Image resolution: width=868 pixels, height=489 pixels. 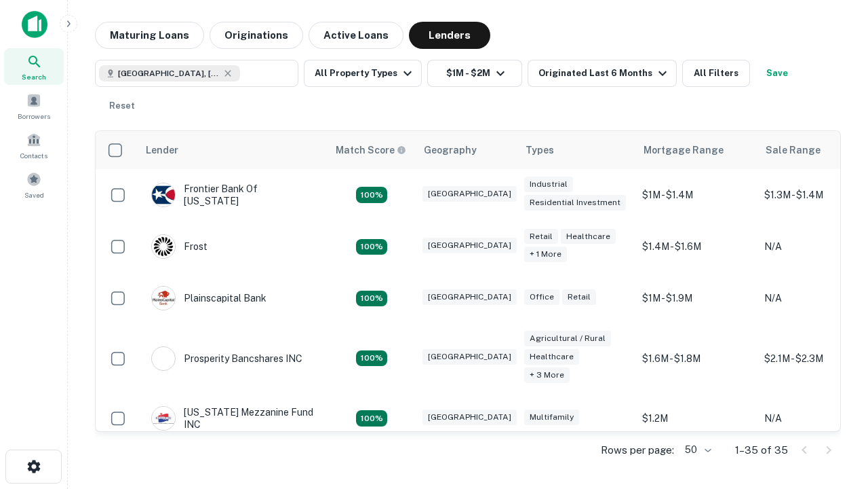 I want to click on div: + 1 more, so click(x=546, y=254).